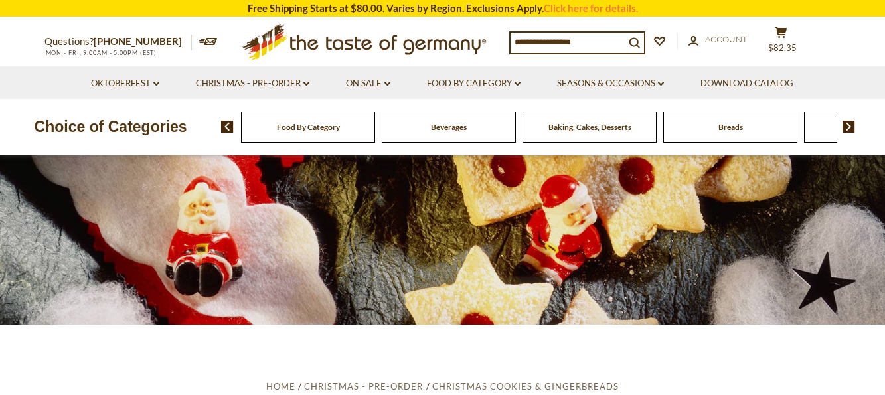 The height and width of the screenshot is (395, 885). I want to click on span: MON - FRI, 9:00AM - 5:00PM (EST), so click(101, 52).